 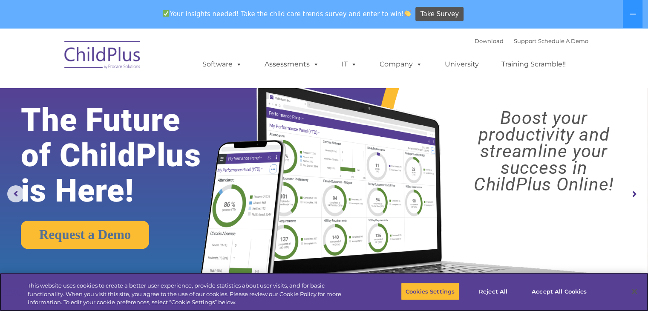 What do you see at coordinates (131, 59) in the screenshot?
I see `span: Last name` at bounding box center [131, 59].